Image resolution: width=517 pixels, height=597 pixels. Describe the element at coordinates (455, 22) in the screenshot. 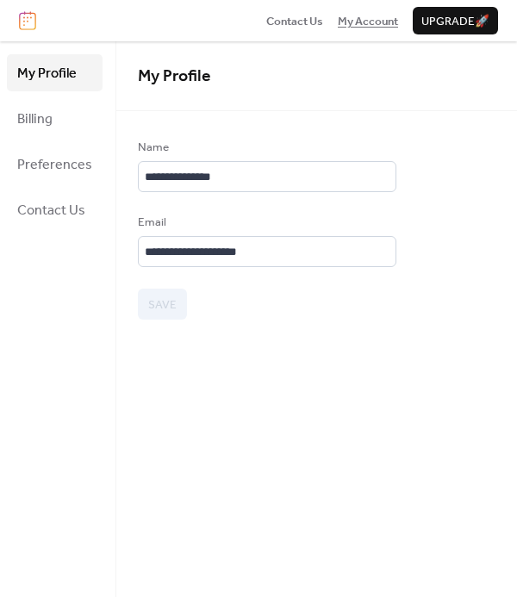

I see `span: Upgrade 🚀` at that location.